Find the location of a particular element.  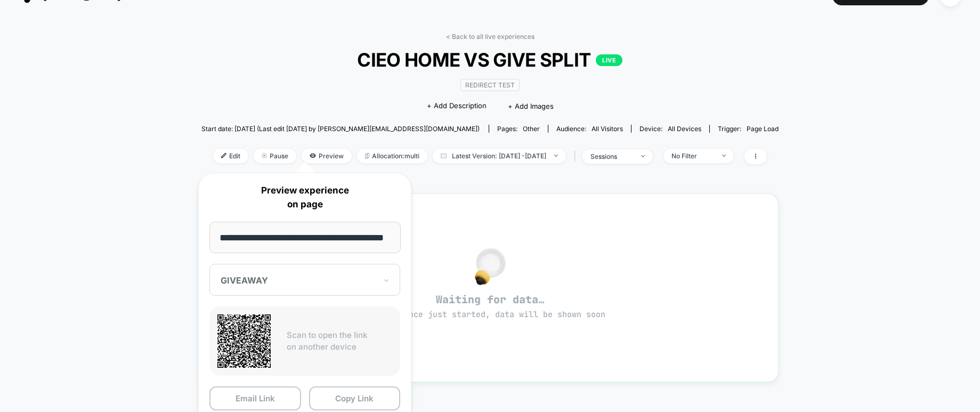

div: No Filter is located at coordinates (693, 156).